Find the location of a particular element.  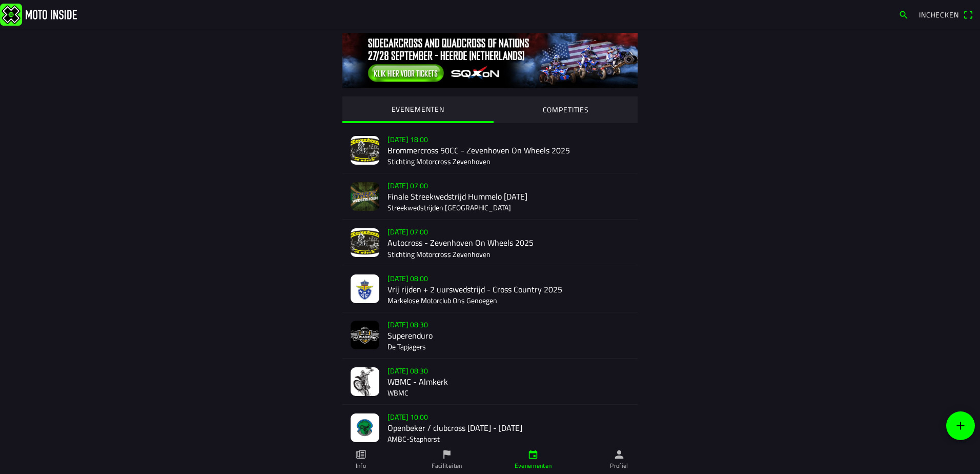

img: LHdt34qjO8I1ikqy75xviT6zvODe0JOmFLV3W9KQ.jpeg is located at coordinates (365, 428).